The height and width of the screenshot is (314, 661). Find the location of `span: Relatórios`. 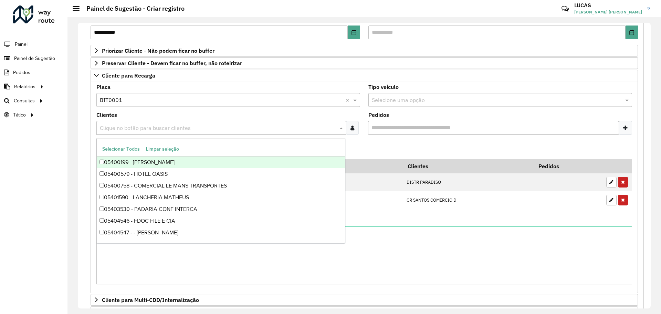

span: Relatórios is located at coordinates (25, 86).